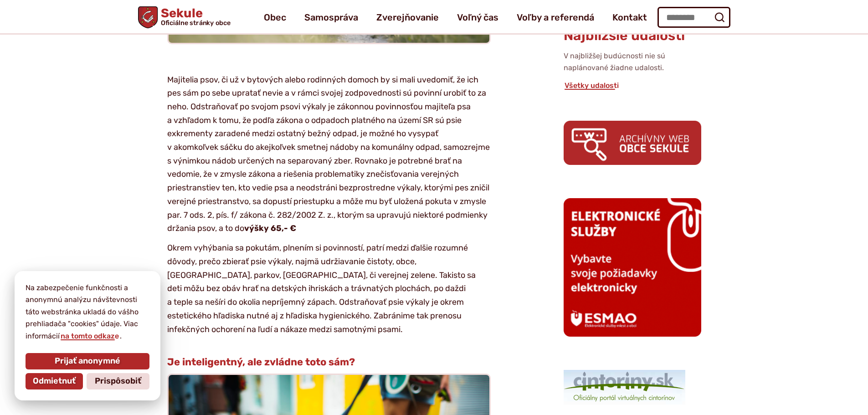 This screenshot has height=415, width=868. Describe the element at coordinates (90, 335) in the screenshot. I see `a: na tomto odkaze` at that location.